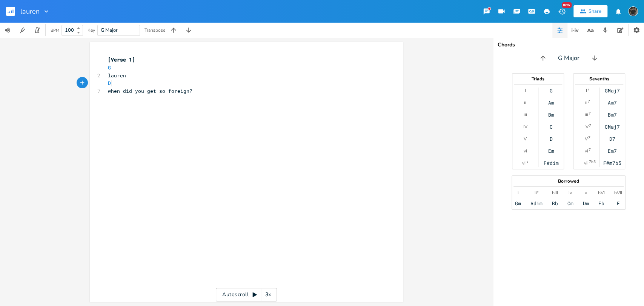  Describe the element at coordinates (567, 5) in the screenshot. I see `div: New` at that location.